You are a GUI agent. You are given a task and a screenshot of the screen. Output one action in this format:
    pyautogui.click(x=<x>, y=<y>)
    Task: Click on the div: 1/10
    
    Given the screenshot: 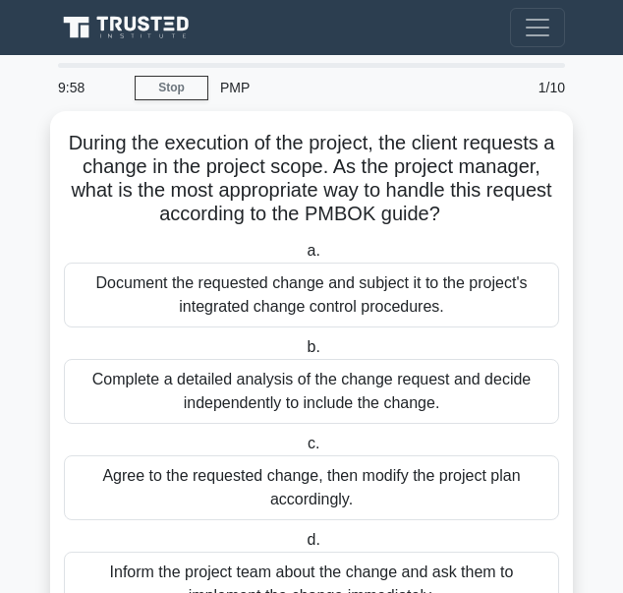 What is the action you would take?
    pyautogui.click(x=533, y=87)
    